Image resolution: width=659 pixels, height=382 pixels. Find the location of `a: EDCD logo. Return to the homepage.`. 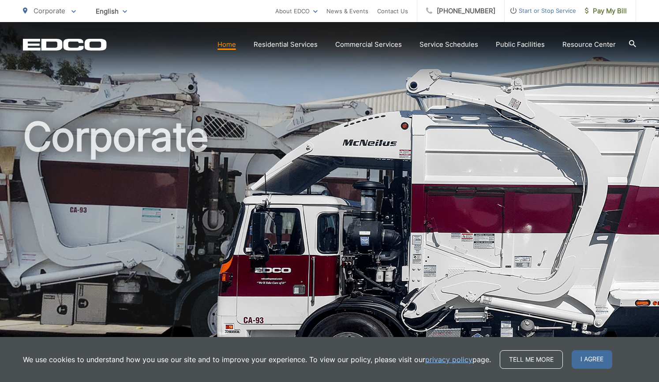

a: EDCD logo. Return to the homepage. is located at coordinates (65, 45).